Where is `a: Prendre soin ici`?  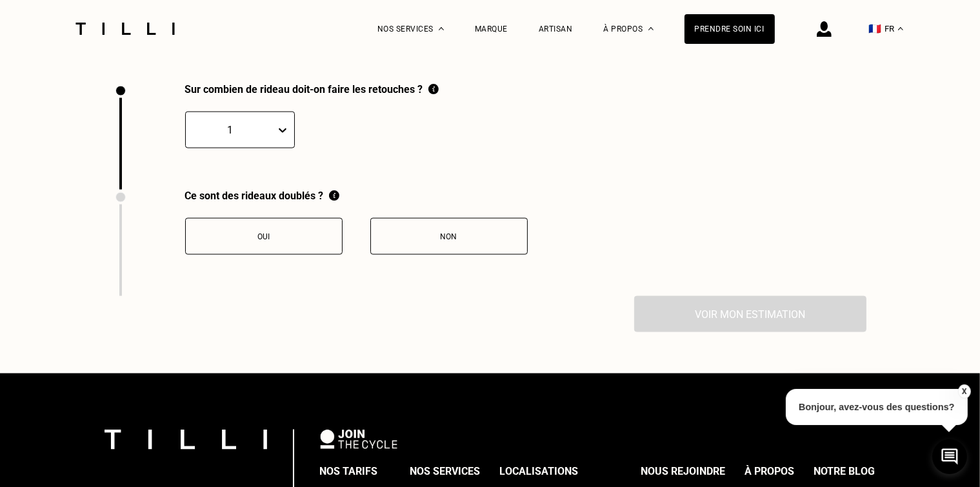
a: Prendre soin ici is located at coordinates (730, 29).